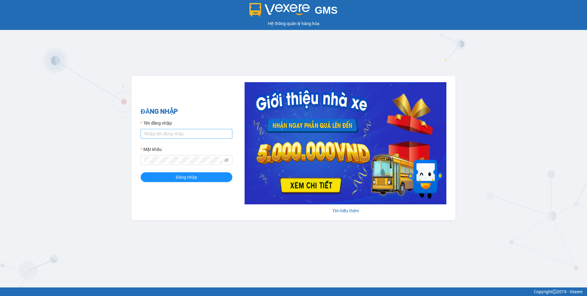 The width and height of the screenshot is (587, 296). I want to click on h2: ĐĂNG NHẬP, so click(187, 112).